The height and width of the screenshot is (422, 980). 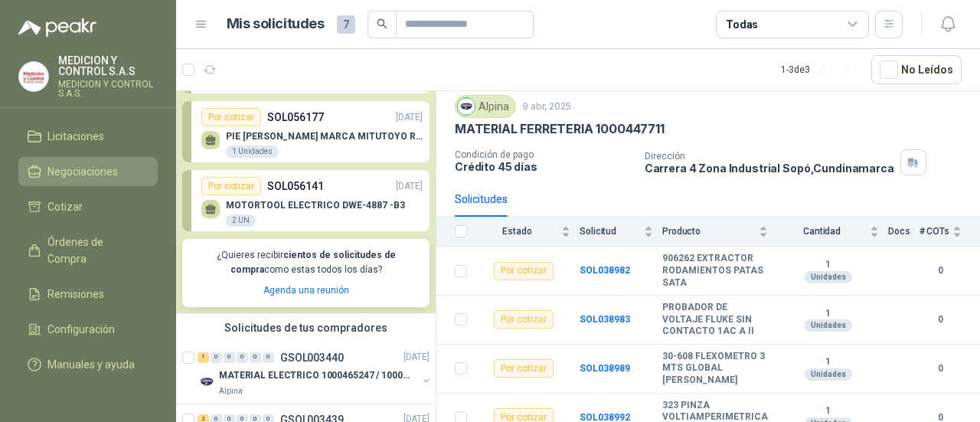 What do you see at coordinates (95, 250) in the screenshot?
I see `span: Órdenes de Compra` at bounding box center [95, 250].